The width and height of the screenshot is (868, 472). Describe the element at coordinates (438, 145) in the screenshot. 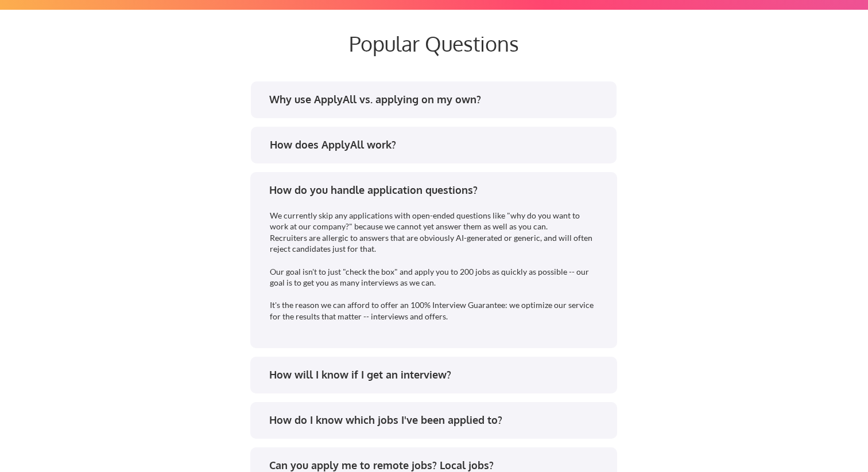

I see `div: How does ApplyAll work?` at that location.